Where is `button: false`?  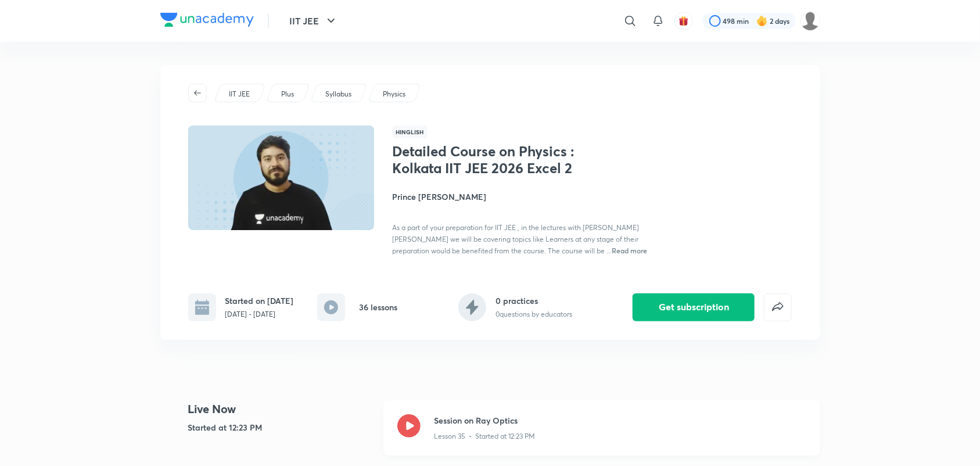 button: false is located at coordinates (778, 307).